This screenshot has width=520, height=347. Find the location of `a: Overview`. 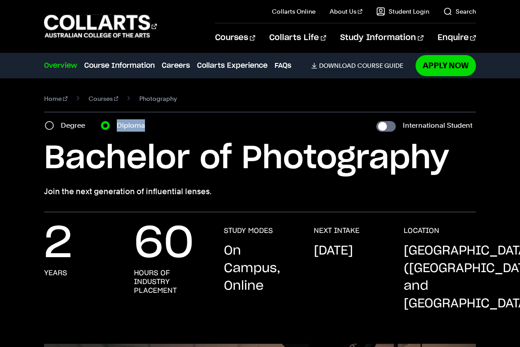

a: Overview is located at coordinates (60, 66).